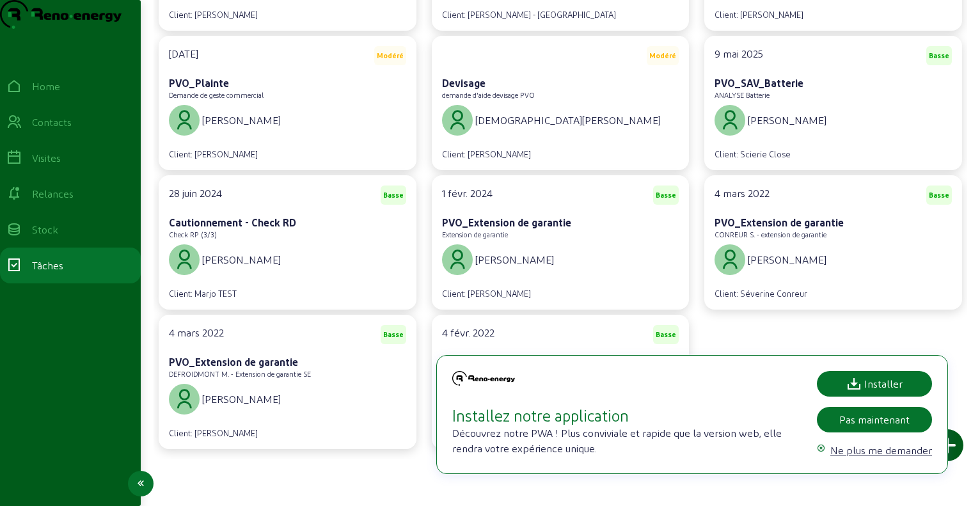  What do you see at coordinates (488, 95) in the screenshot?
I see `cam-card-subtitle: demande d'aide devisage PVO` at bounding box center [488, 95].